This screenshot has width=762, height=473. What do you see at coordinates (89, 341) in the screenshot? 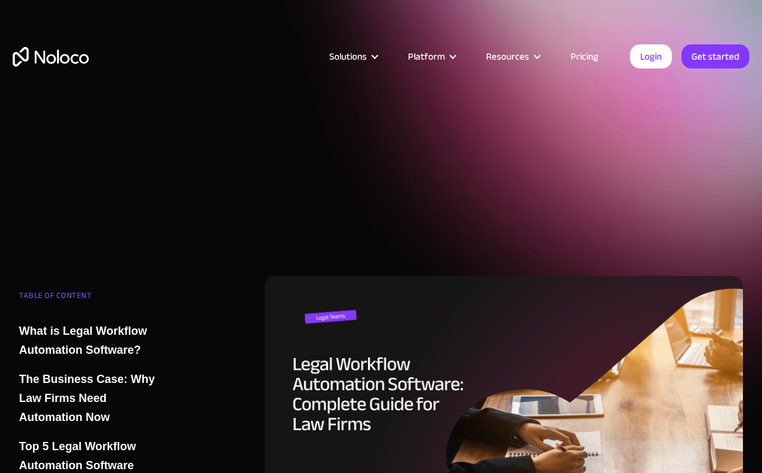
I see `a: What is Legal Workflow Automation Software?` at bounding box center [89, 341].